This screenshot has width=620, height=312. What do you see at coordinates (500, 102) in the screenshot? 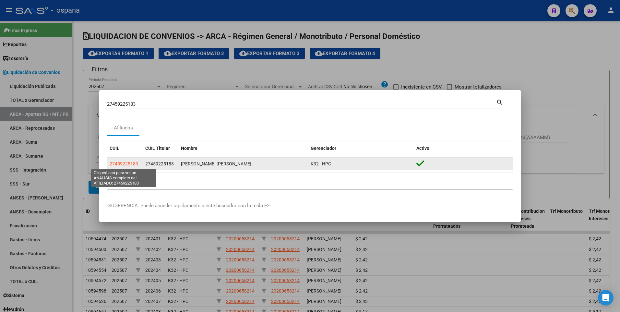
I see `mat-icon: search` at bounding box center [500, 102].